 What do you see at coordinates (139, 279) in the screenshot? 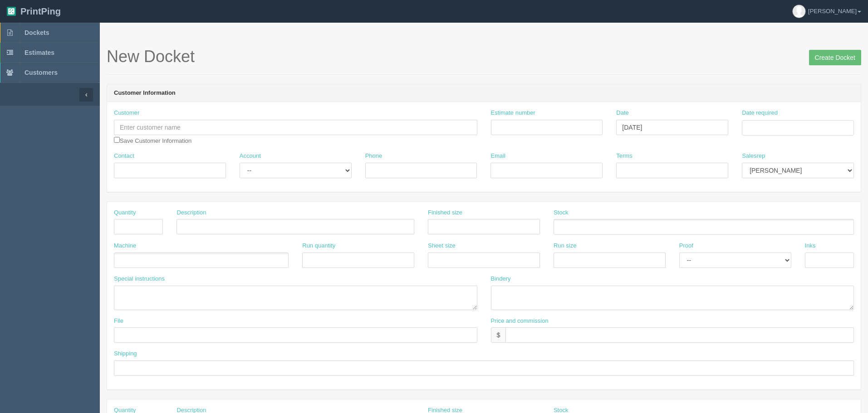
I see `label: Special instructions` at bounding box center [139, 279].